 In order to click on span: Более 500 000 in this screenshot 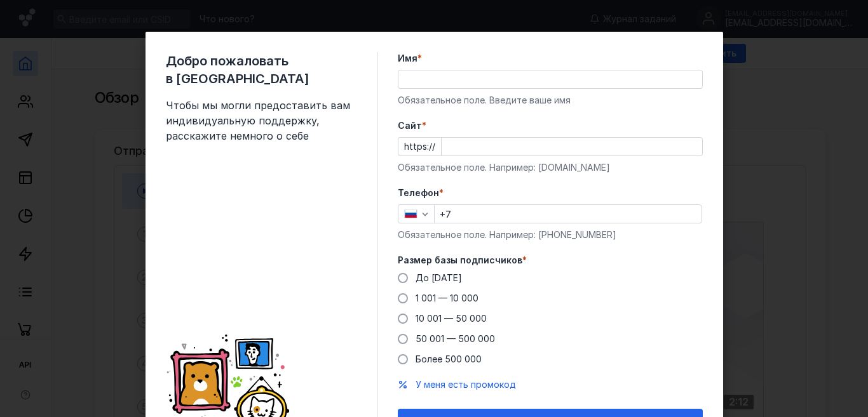, I will do `click(449, 359)`.